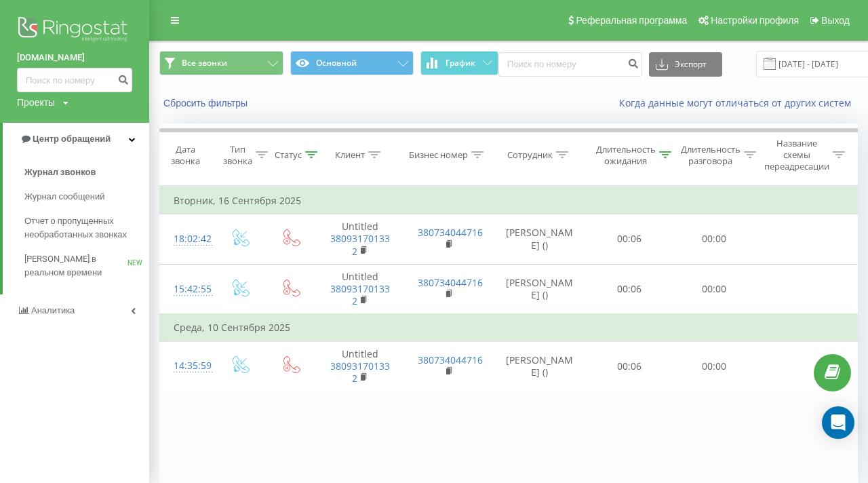 The width and height of the screenshot is (868, 483). What do you see at coordinates (187, 366) in the screenshot?
I see `div: 14:35:59` at bounding box center [187, 366].